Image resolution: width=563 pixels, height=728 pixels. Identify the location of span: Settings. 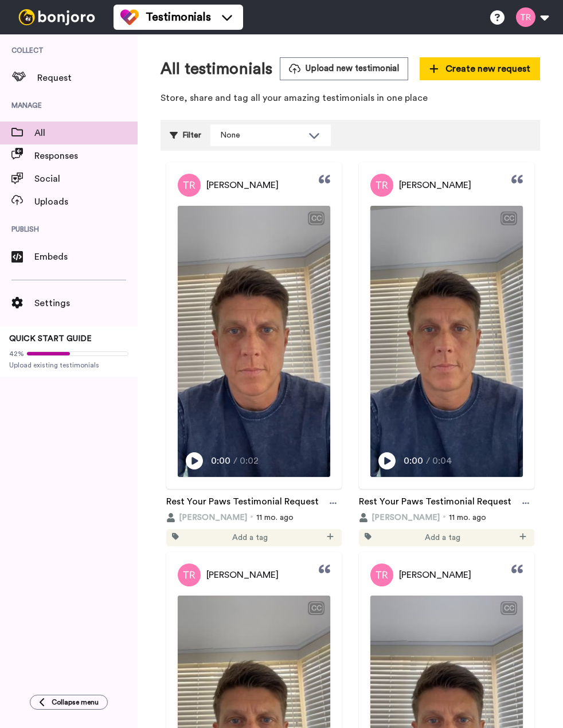
(86, 303).